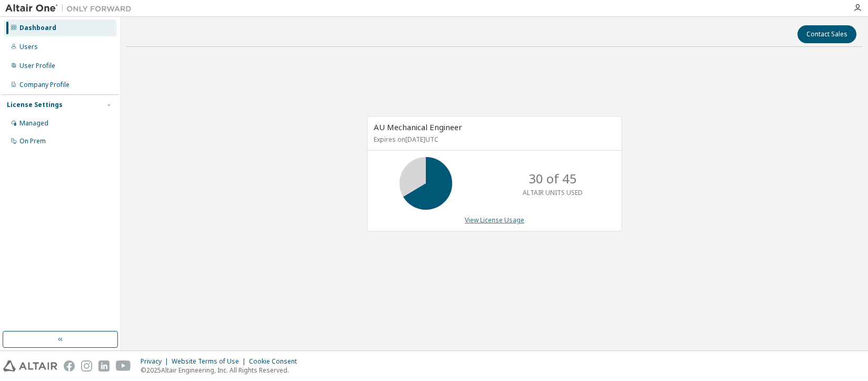 The image size is (868, 381). I want to click on p: 30 of 45, so click(553, 179).